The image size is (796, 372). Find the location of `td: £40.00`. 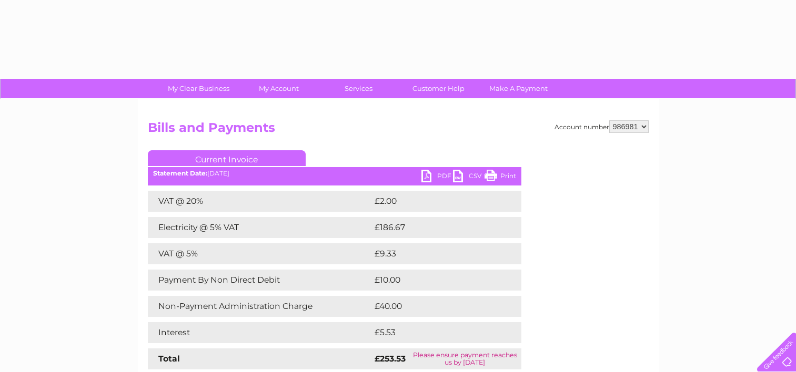

td: £40.00 is located at coordinates (436, 307).